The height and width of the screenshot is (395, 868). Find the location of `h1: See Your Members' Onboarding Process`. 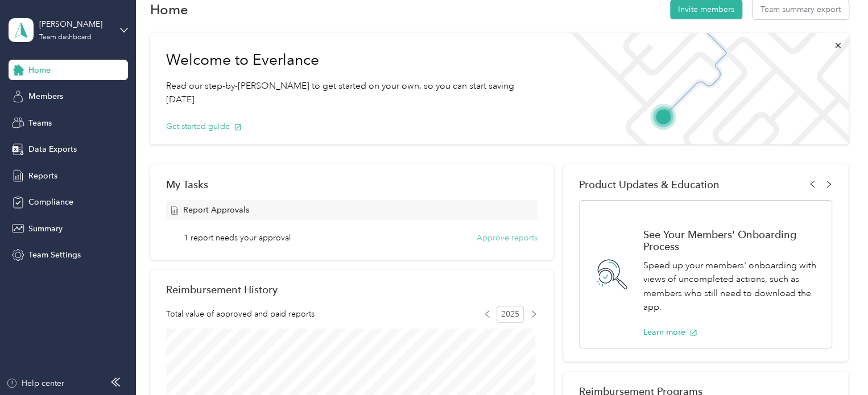

h1: See Your Members' Onboarding Process is located at coordinates (731, 240).